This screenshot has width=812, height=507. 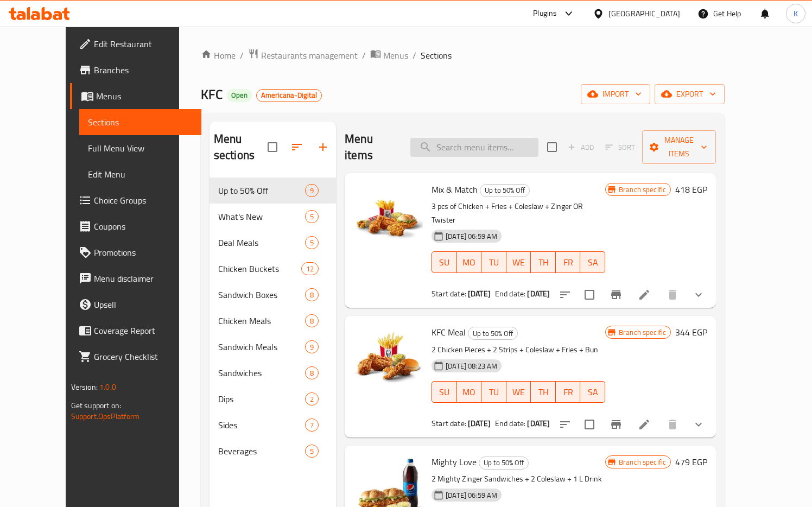 I want to click on div: Deal Meals5, so click(x=272, y=242).